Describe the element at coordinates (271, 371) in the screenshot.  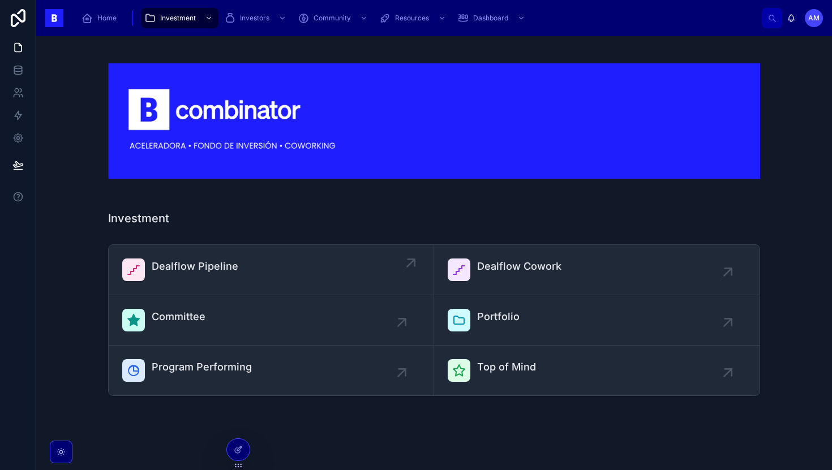
I see `a: Program Performing` at that location.